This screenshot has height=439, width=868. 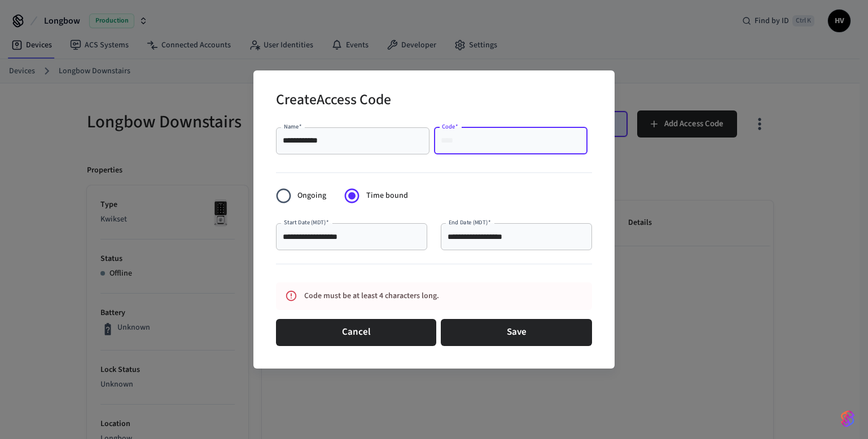 I want to click on input: Choose date, selected date is Nov 27, 2025, so click(x=352, y=237).